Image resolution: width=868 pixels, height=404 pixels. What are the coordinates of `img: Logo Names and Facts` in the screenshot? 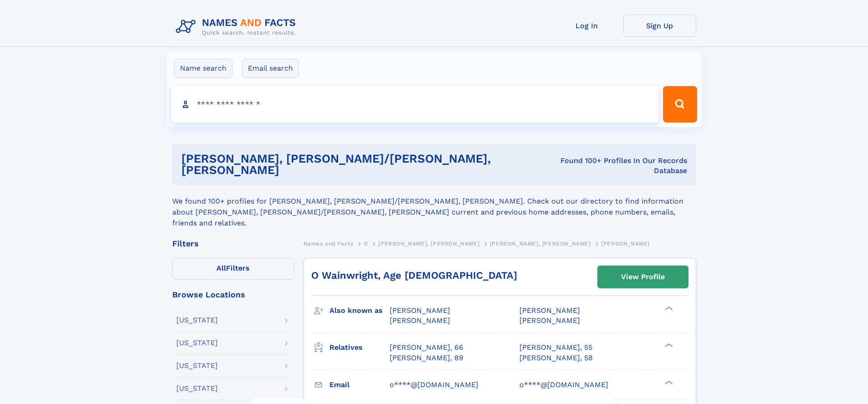 It's located at (238, 27).